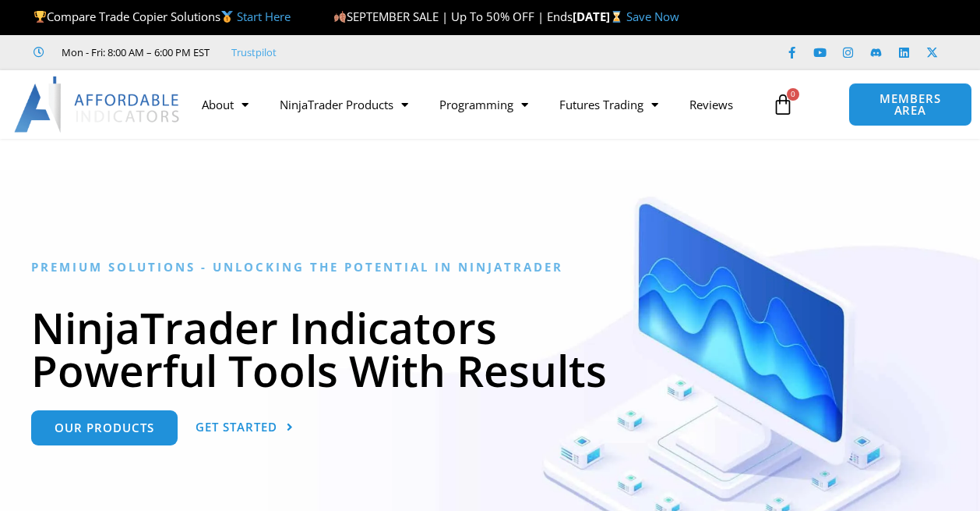 This screenshot has height=511, width=980. I want to click on h6: Premium Solutions - Unlocking the Potential in NinjaTrader, so click(490, 266).